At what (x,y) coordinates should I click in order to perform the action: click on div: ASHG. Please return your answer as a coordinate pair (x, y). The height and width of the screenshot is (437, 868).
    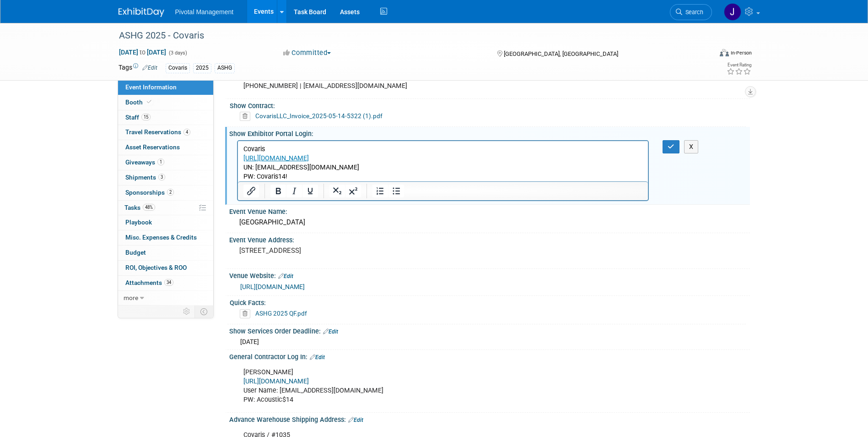
    Looking at the image, I should click on (224, 68).